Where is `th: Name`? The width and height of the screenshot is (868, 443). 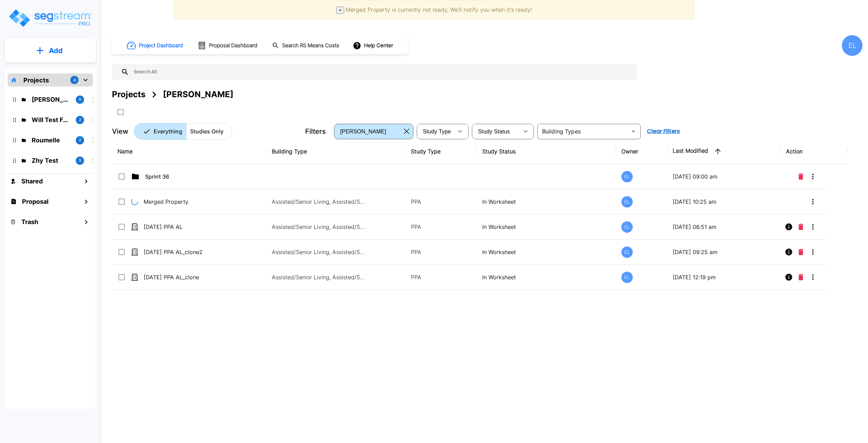
th: Name is located at coordinates (189, 151).